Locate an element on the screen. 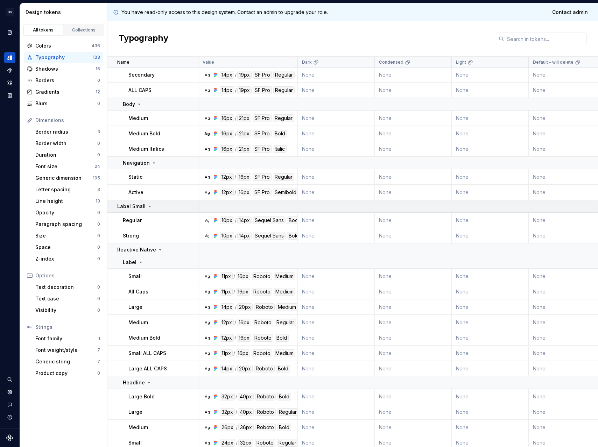 The height and width of the screenshot is (447, 598). a: Text case0 is located at coordinates (68, 299).